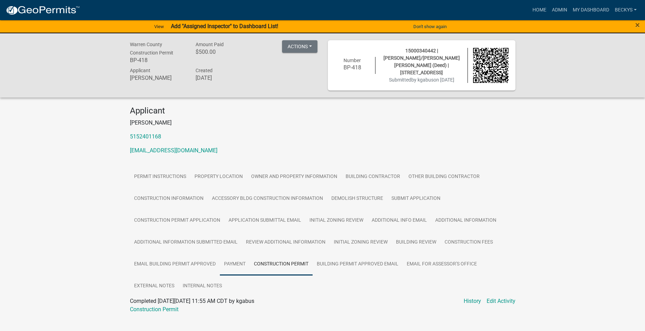  I want to click on span: Number, so click(352, 60).